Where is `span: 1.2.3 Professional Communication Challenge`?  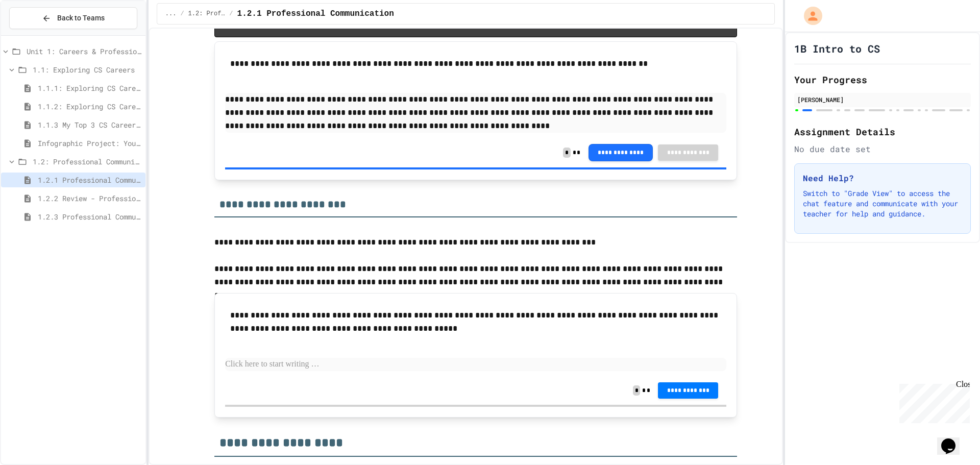
span: 1.2.3 Professional Communication Challenge is located at coordinates (90, 216).